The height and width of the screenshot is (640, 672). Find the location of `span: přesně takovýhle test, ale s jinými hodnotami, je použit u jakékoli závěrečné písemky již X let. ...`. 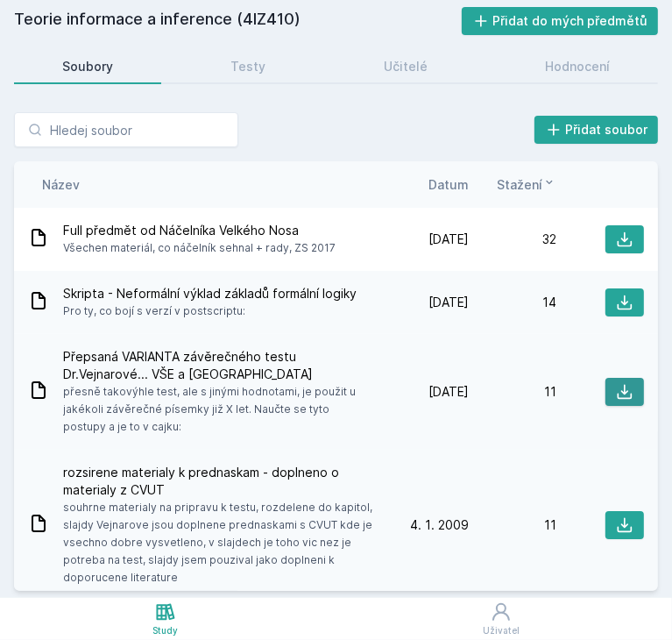

span: přesně takovýhle test, ale s jinými hodnotami, je použit u jakékoli závěrečné písemky již X let. ... is located at coordinates (218, 410).